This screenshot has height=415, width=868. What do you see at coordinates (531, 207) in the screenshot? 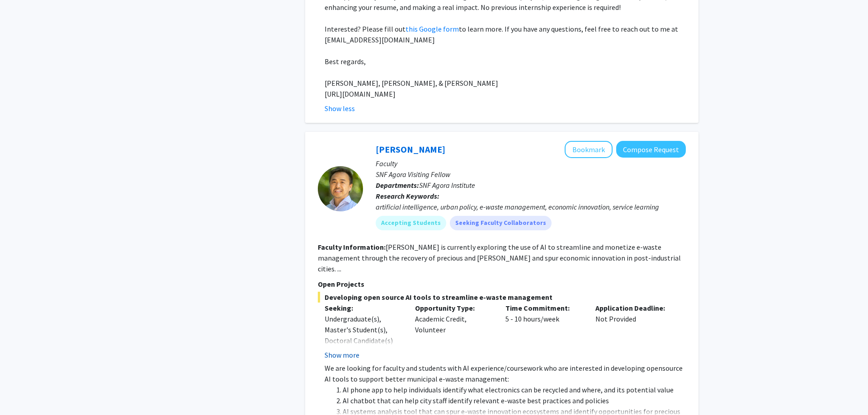
I see `div: artificial intelligence, urban policy, e-waste management, economic innovation, service learning` at bounding box center [531, 207].